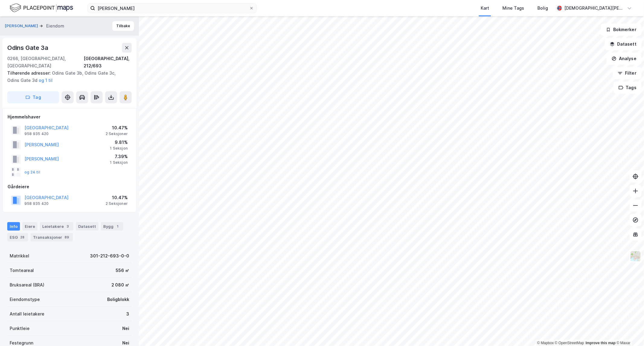 The width and height of the screenshot is (644, 346). Describe the element at coordinates (513, 8) in the screenshot. I see `div: Mine Tags` at that location.